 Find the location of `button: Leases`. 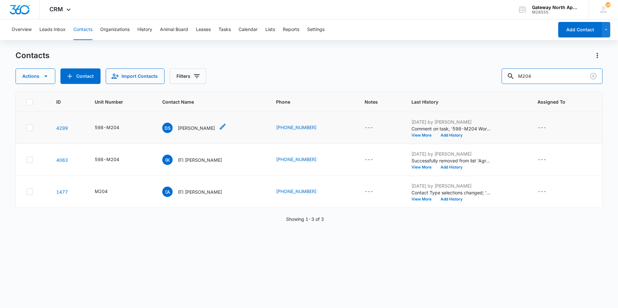

button: Leases is located at coordinates (203, 30).